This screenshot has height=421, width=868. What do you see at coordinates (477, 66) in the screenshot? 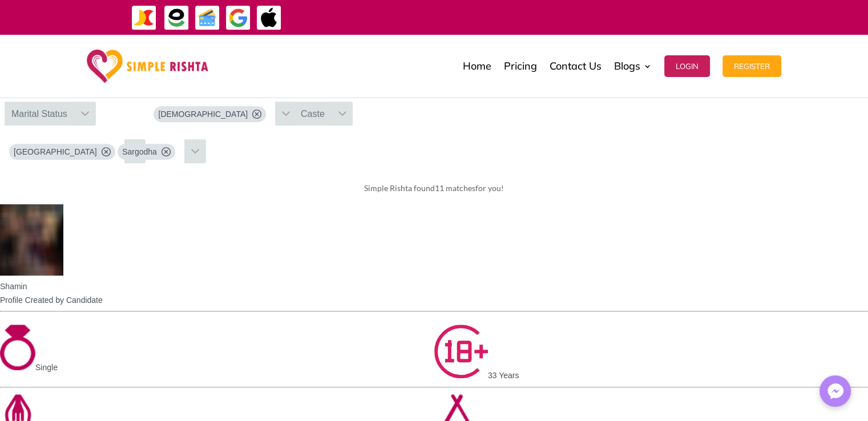
I see `a: Home` at bounding box center [477, 66].